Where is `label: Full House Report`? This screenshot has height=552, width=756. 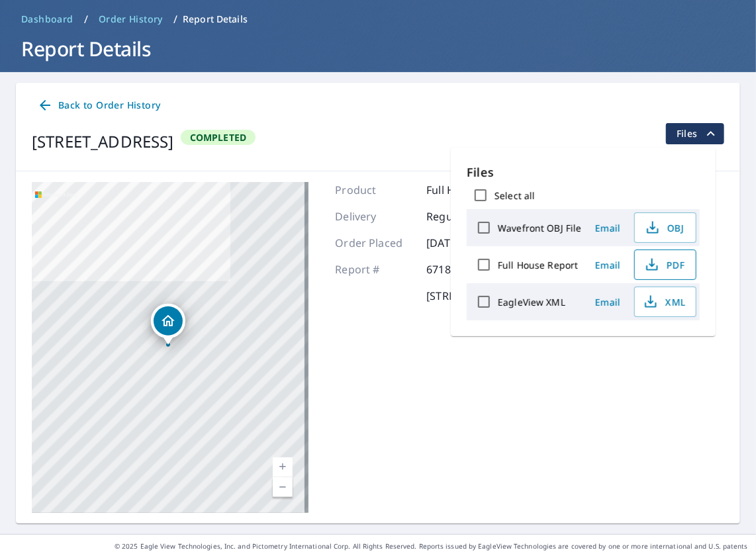 label: Full House Report is located at coordinates (538, 264).